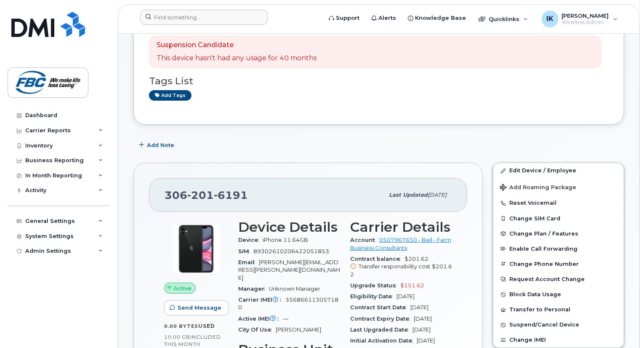  I want to click on button: Add Note, so click(157, 145).